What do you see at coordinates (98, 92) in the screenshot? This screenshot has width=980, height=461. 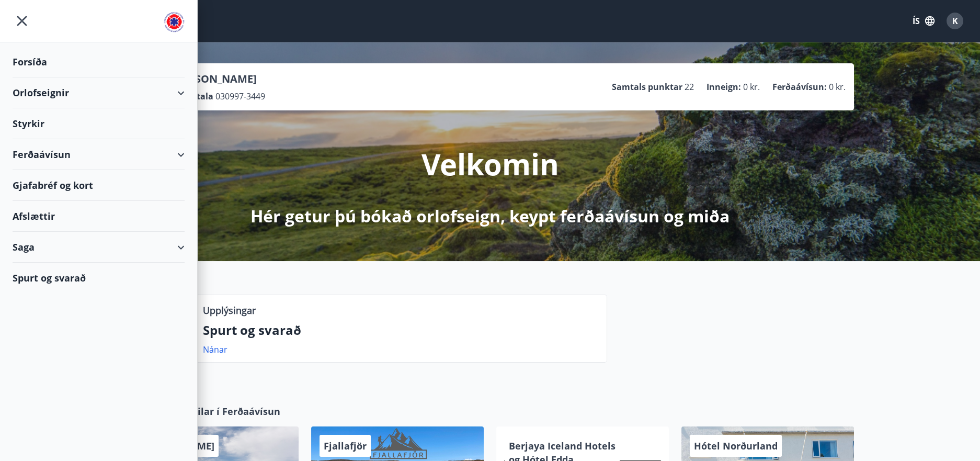 I see `div: Orlofseignir` at bounding box center [98, 92].